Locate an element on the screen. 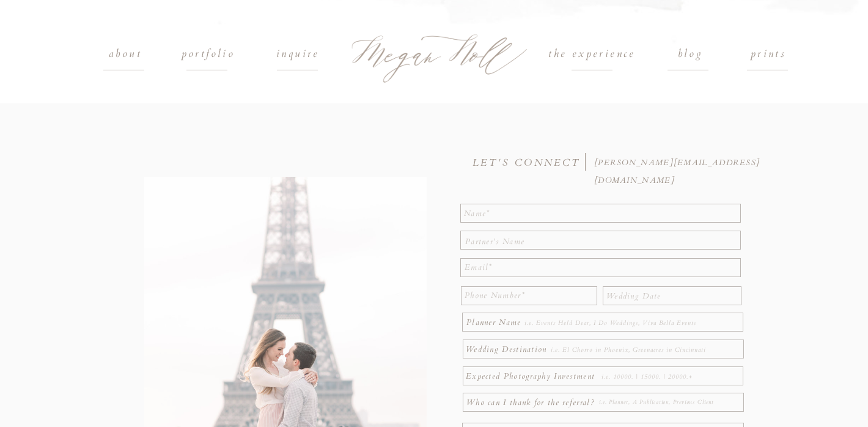 The image size is (868, 427). p: Expected Photography Investment is located at coordinates (532, 374).